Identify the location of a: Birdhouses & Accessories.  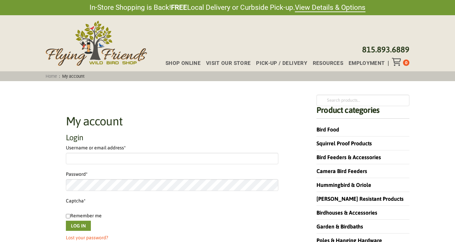
(347, 212).